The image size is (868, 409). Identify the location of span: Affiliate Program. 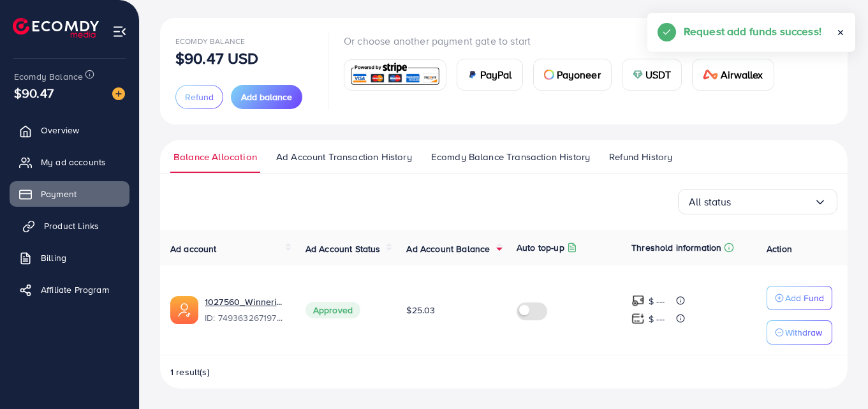
(75, 290).